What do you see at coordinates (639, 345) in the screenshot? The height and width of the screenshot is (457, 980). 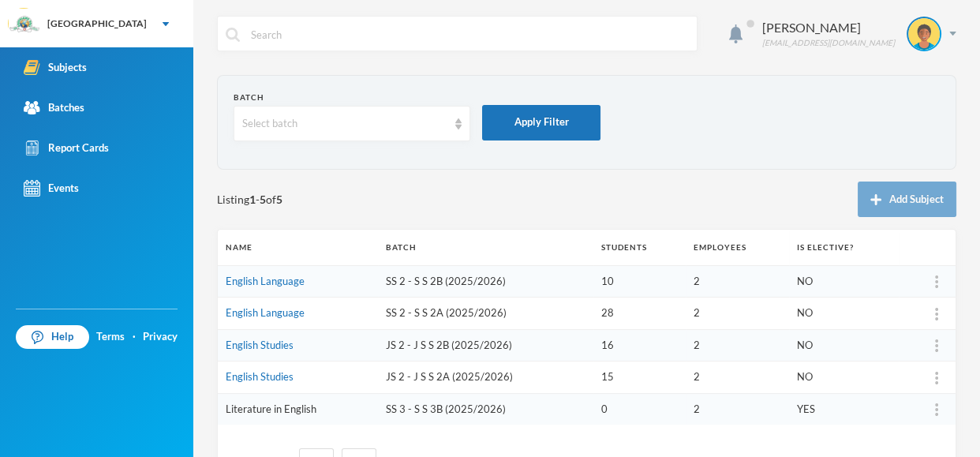 I see `td: 16` at bounding box center [639, 345].